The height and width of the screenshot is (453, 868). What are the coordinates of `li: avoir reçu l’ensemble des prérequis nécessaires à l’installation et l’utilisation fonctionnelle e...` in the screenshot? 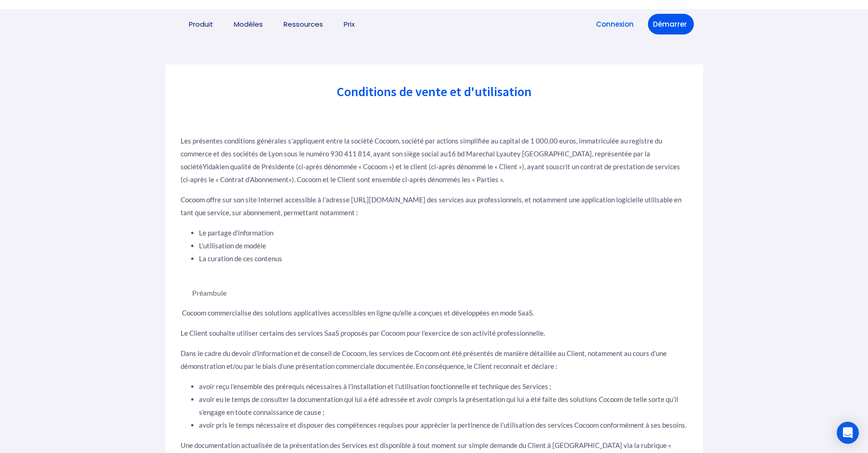 It's located at (443, 386).